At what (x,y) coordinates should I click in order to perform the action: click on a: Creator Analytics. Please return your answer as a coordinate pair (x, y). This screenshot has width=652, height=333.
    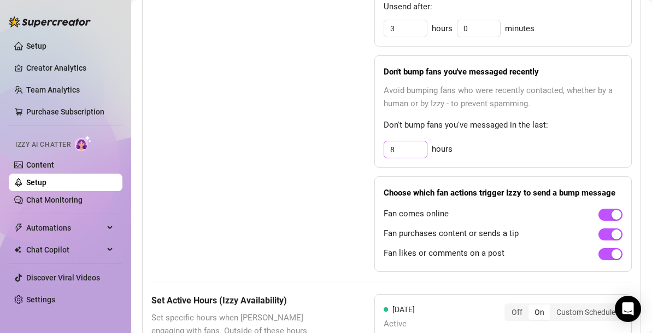
    Looking at the image, I should click on (70, 68).